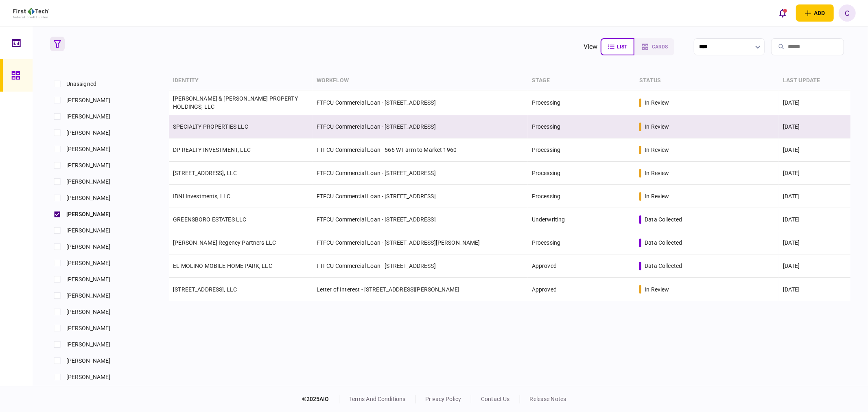  What do you see at coordinates (707, 80) in the screenshot?
I see `th: status` at bounding box center [707, 80].